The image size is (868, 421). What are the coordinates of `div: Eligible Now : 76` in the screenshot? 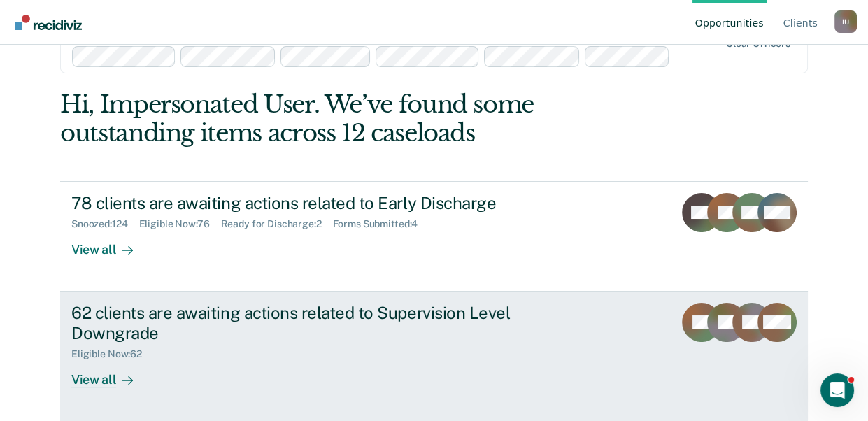 It's located at (180, 223).